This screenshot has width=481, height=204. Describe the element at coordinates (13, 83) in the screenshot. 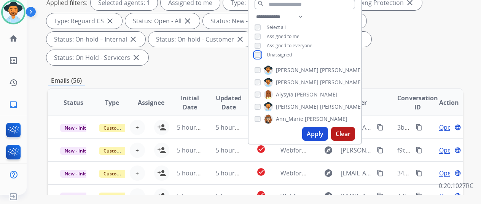

I see `mat-icon: history` at that location.